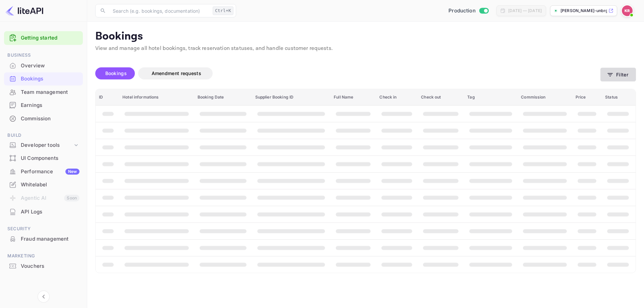 This screenshot has width=644, height=308. Describe the element at coordinates (223, 97) in the screenshot. I see `th: Booking Date` at that location.